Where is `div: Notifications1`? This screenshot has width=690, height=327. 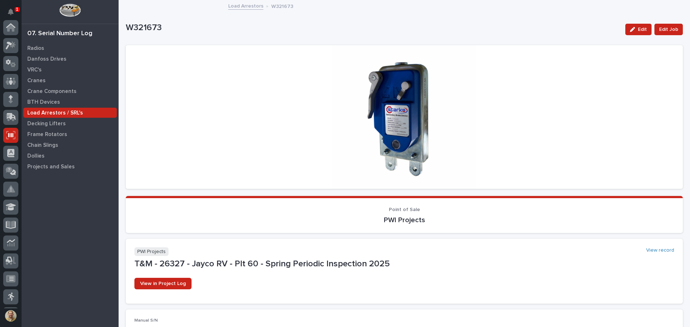
div: Notifications1 is located at coordinates (14, 14).